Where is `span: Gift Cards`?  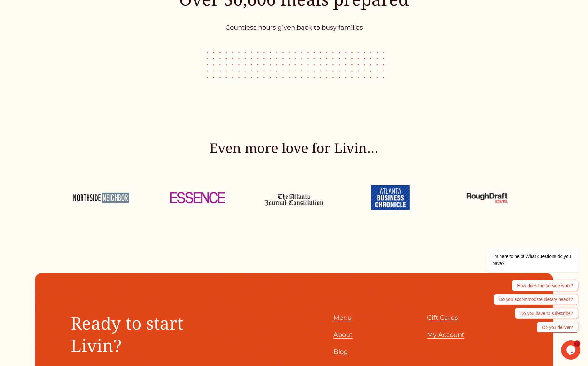
span: Gift Cards is located at coordinates (442, 318).